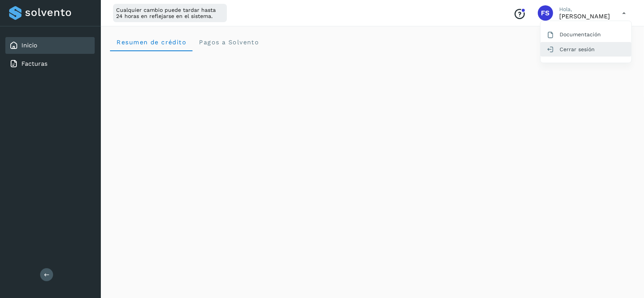  Describe the element at coordinates (34, 64) in the screenshot. I see `a: Facturas` at that location.